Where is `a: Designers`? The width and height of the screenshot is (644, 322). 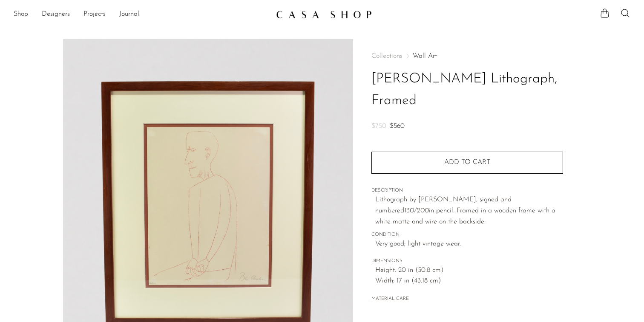
a: Designers is located at coordinates (55, 14).